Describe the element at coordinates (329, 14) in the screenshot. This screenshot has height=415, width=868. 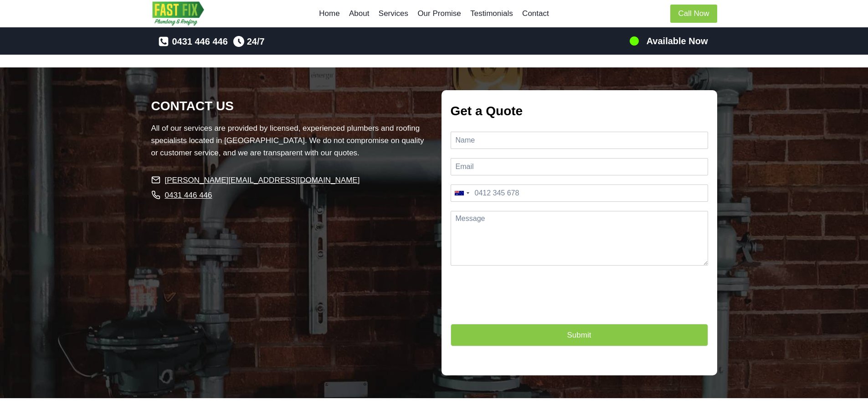
I see `a: Home` at that location.